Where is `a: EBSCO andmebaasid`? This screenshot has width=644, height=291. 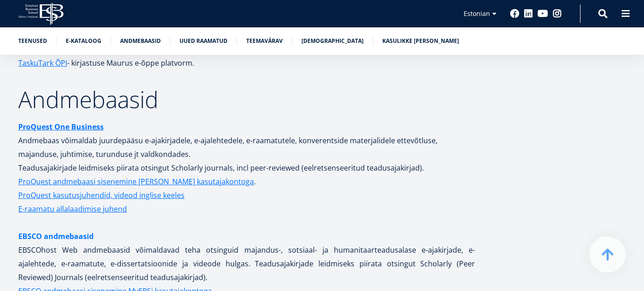
a: EBSCO andmebaasid is located at coordinates (56, 237).